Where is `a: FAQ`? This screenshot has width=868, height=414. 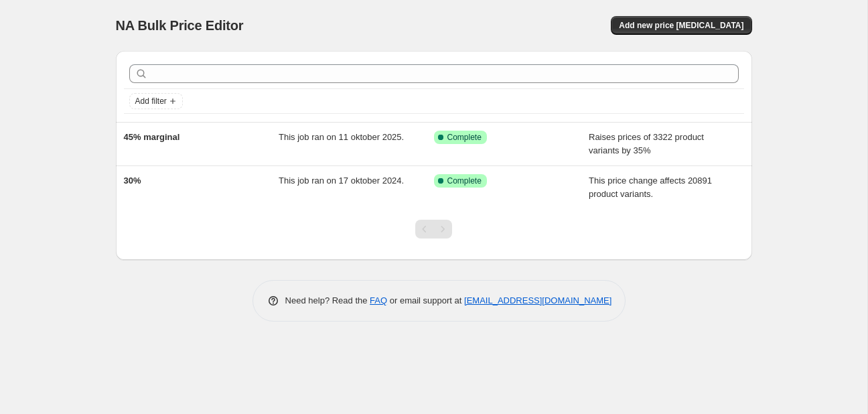 a: FAQ is located at coordinates (378, 300).